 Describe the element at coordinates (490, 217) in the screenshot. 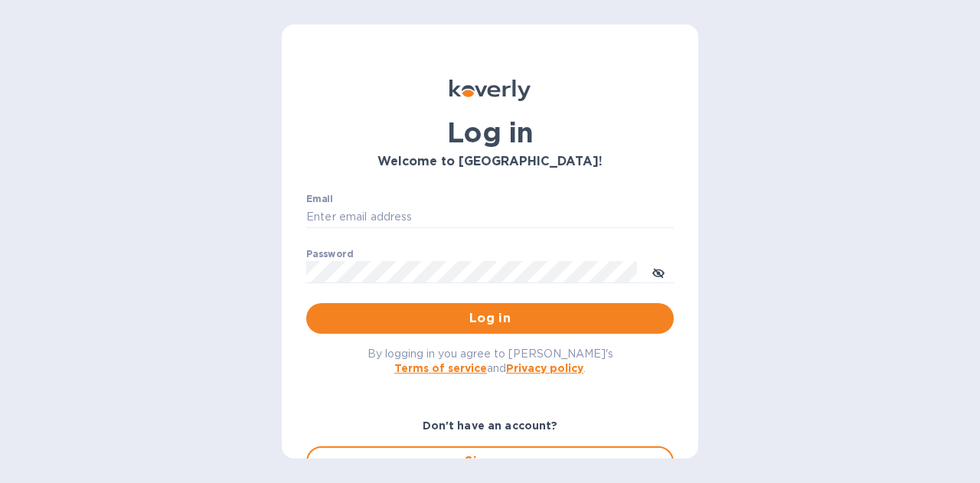

I see `input: Enter email address` at that location.